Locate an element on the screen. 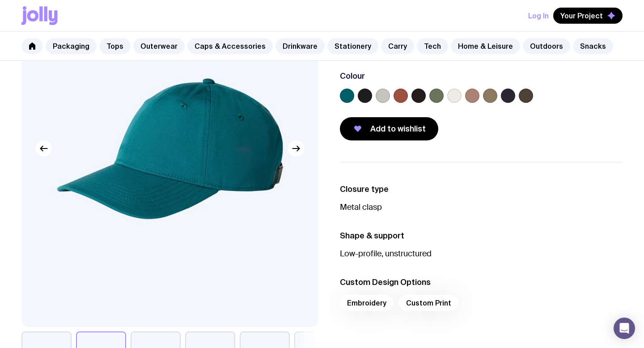  span: Your Project is located at coordinates (581, 16).